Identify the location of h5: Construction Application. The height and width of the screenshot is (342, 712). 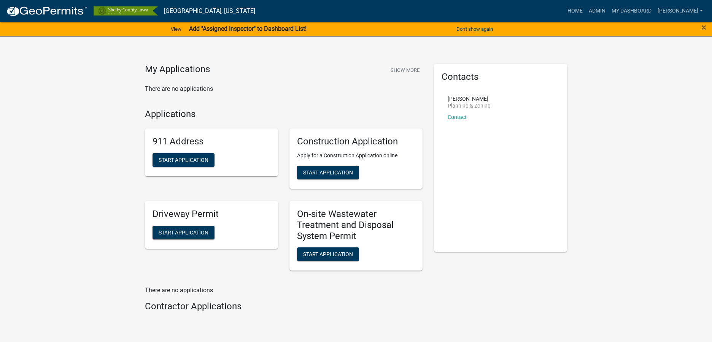
(356, 142).